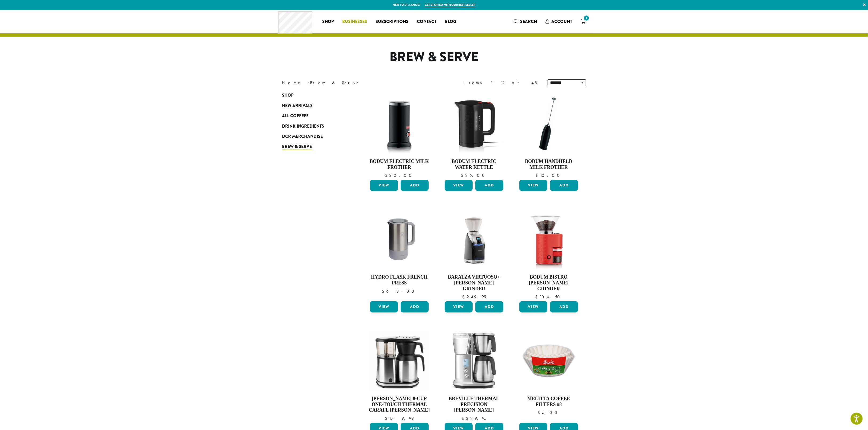 This screenshot has width=868, height=430. What do you see at coordinates (399, 418) in the screenshot?
I see `bdi: 179.99` at bounding box center [399, 418].